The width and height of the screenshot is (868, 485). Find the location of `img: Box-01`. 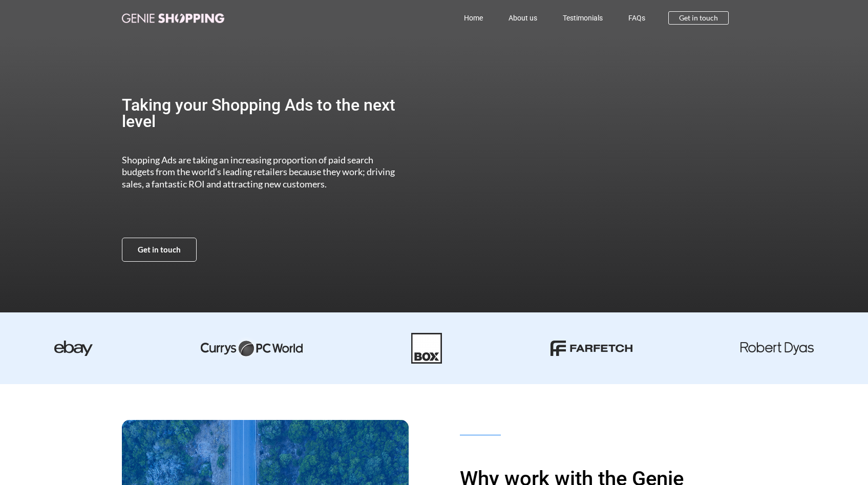

img: Box-01 is located at coordinates (426, 349).